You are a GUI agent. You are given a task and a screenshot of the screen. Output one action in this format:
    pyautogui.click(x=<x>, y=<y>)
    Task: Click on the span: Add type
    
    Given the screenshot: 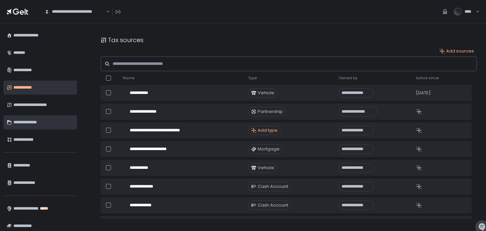 What is the action you would take?
    pyautogui.click(x=267, y=131)
    